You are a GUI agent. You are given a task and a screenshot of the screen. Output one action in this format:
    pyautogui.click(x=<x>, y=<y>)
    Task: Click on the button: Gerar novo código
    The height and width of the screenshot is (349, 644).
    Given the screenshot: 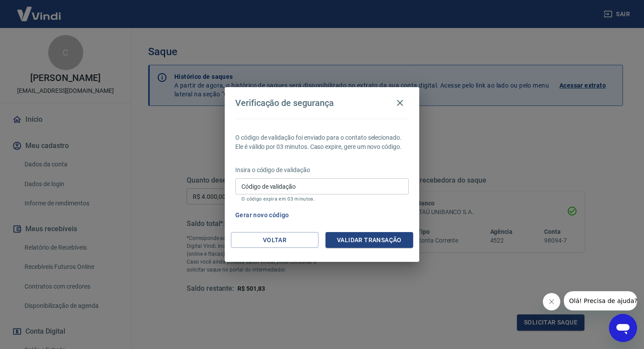 What is the action you would take?
    pyautogui.click(x=262, y=215)
    